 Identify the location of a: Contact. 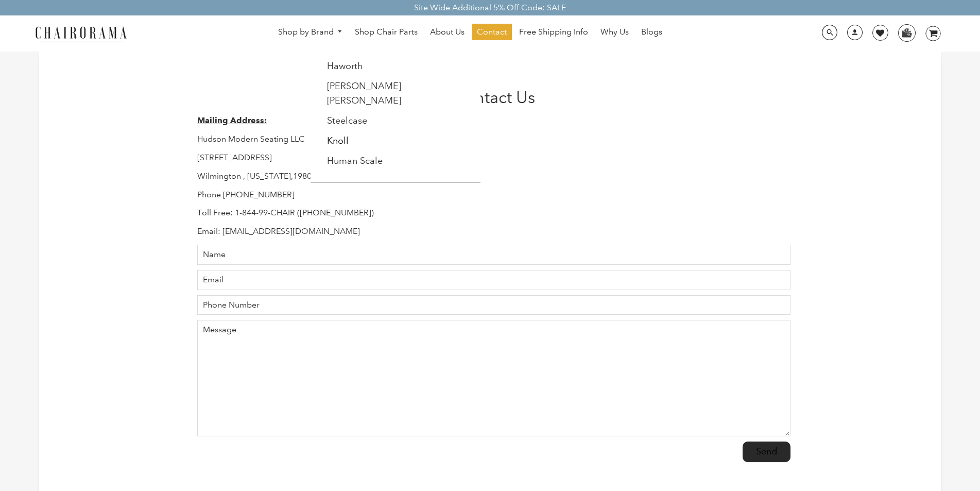
(492, 32).